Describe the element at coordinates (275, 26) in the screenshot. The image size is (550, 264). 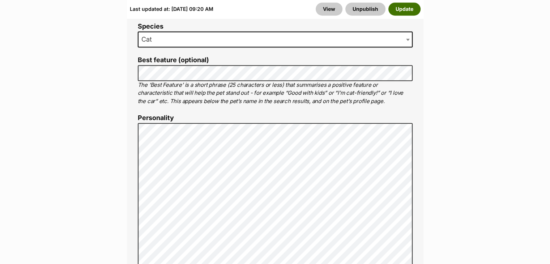
I see `label: Species` at that location.